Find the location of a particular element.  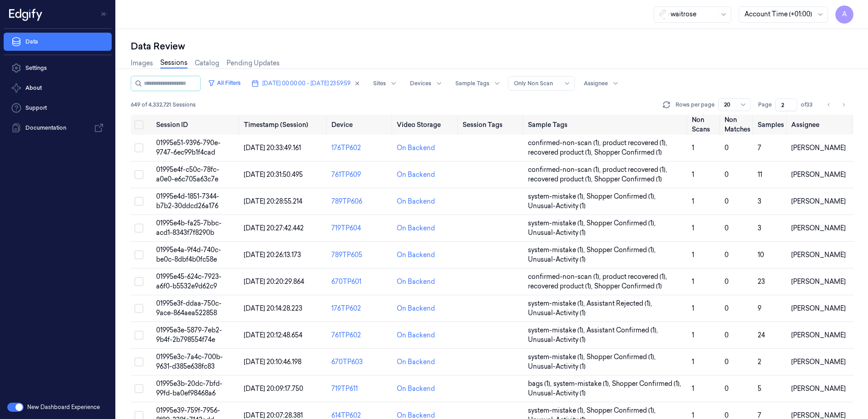

div: 789TP606 is located at coordinates (360, 202).